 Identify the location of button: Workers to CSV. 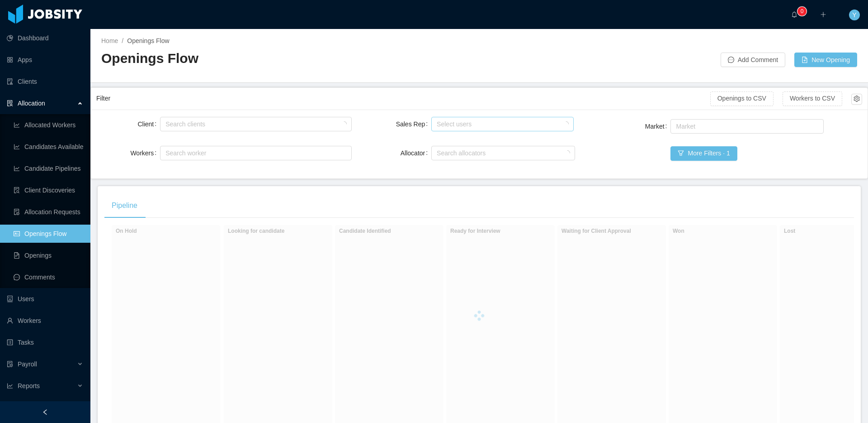
(812, 99).